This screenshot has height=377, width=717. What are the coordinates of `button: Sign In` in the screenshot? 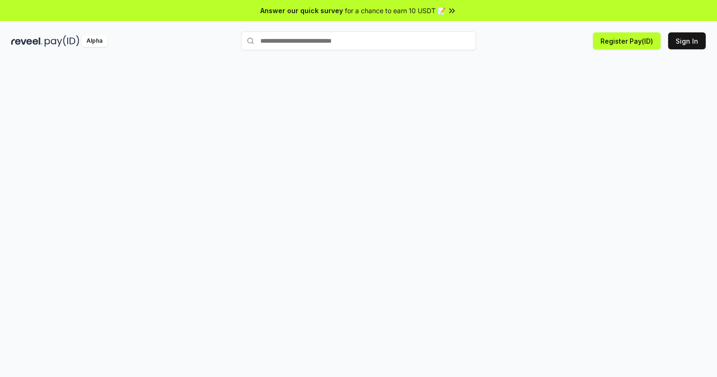 It's located at (687, 41).